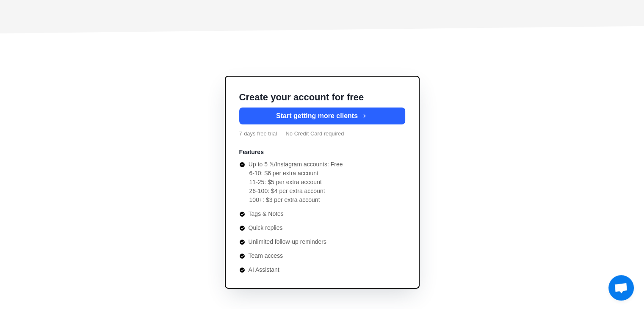  I want to click on p: 7-days free trial — No Credit Card required, so click(322, 134).